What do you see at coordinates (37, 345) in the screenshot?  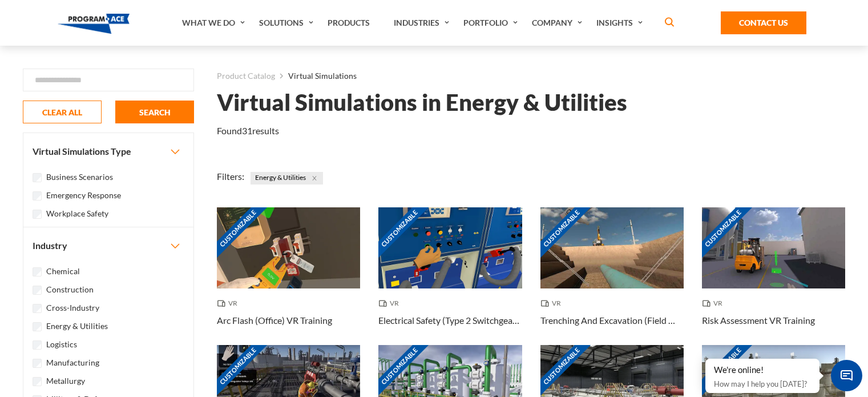 I see `input: Logistics` at bounding box center [37, 345].